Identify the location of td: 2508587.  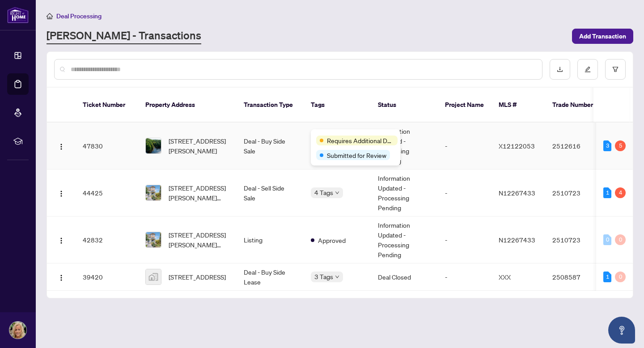
(576, 277).